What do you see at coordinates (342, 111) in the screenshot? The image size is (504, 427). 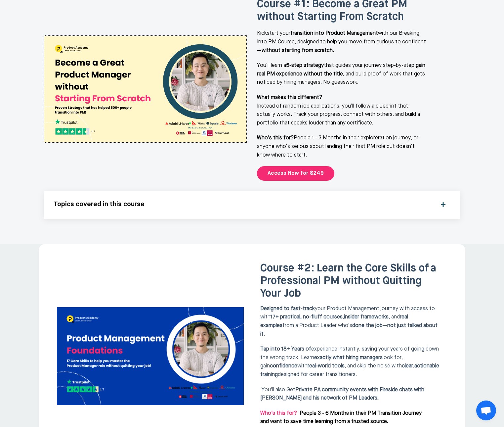 I see `p: Instead of random job applications, you’ll follow a blueprint that actually works. Track your pro...` at bounding box center [342, 111].